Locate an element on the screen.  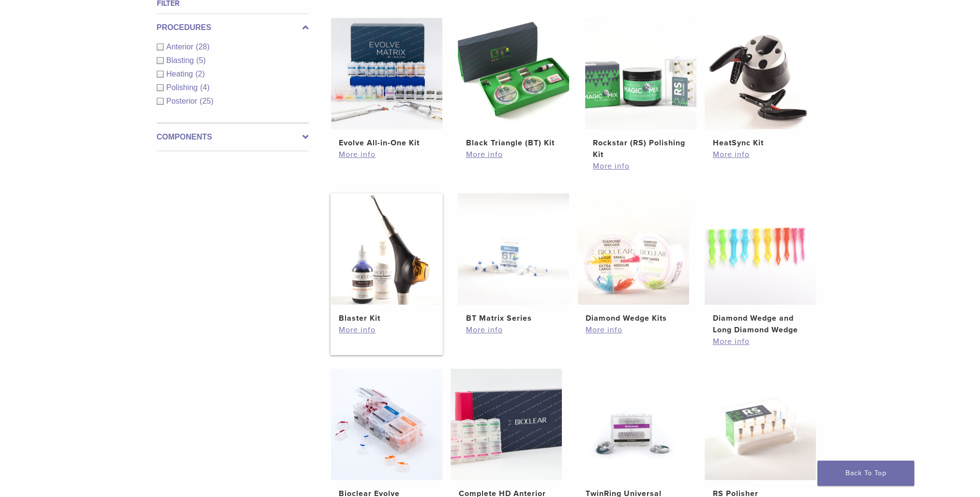
span: (5) is located at coordinates (201, 60).